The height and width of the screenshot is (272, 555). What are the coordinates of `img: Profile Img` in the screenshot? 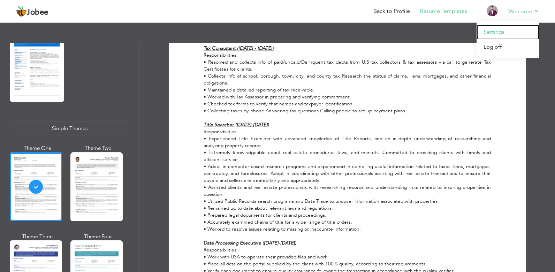 It's located at (492, 11).